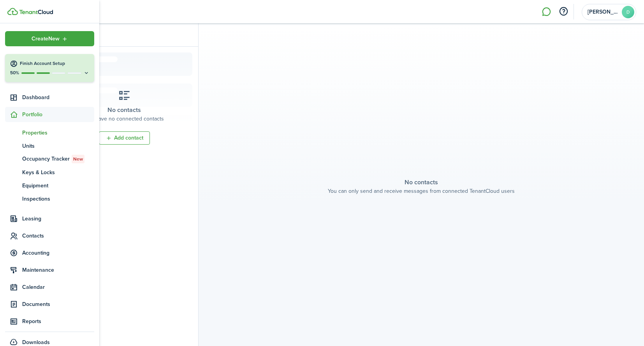  What do you see at coordinates (46, 39) in the screenshot?
I see `span: Create New` at bounding box center [46, 39].